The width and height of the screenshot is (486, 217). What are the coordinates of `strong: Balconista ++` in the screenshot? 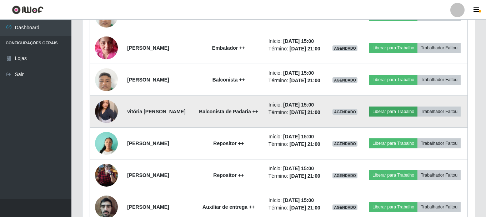 It's located at (228, 80).